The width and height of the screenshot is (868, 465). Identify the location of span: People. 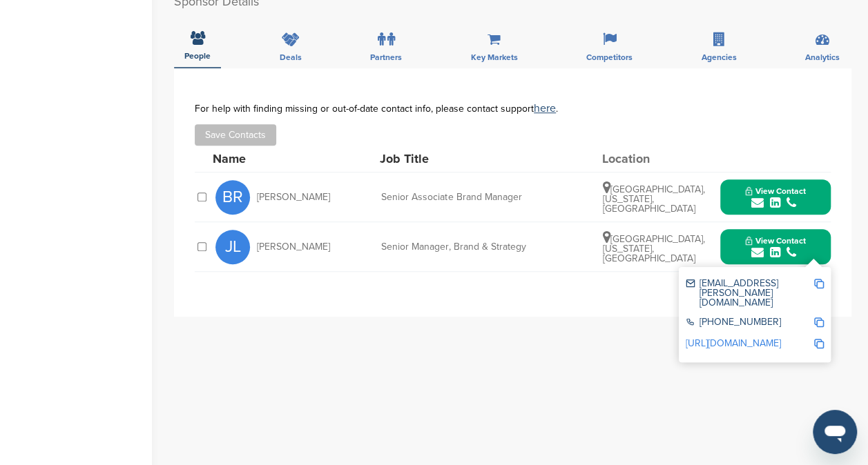
(197, 56).